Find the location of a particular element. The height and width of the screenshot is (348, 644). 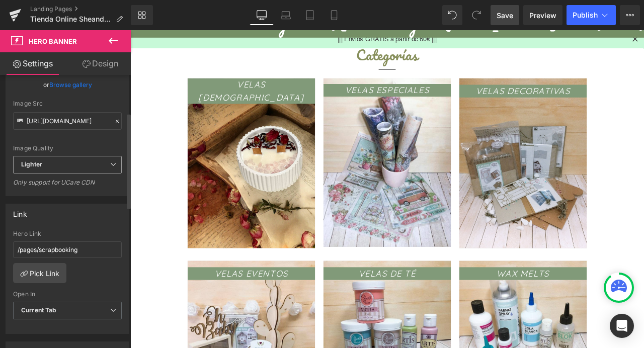

span: Save is located at coordinates (504, 16).